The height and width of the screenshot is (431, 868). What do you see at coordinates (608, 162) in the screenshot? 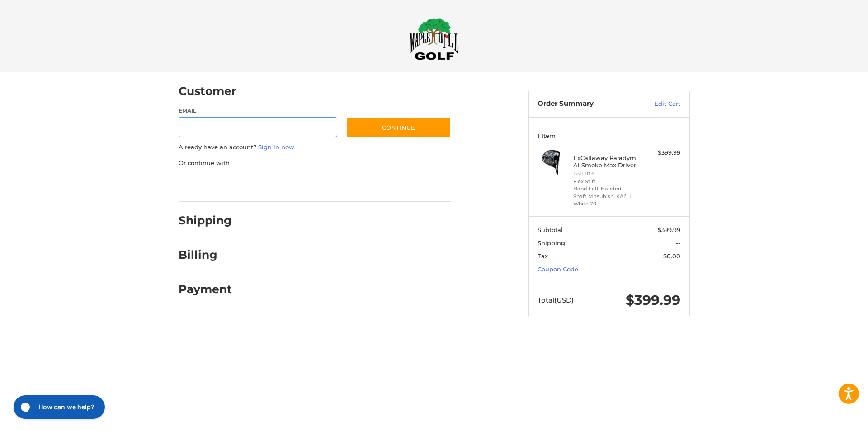
I see `h4: 1 x Callaway Paradym Ai Smoke Max Driver` at bounding box center [608, 162].